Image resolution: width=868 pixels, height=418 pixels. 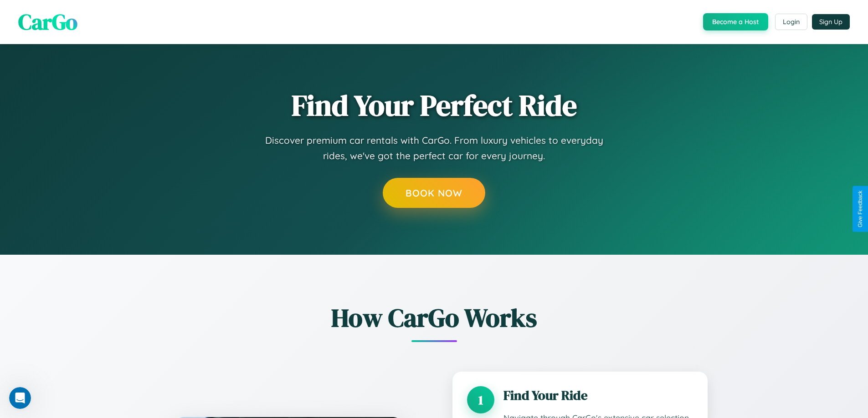 I want to click on h3: Find Your Ride, so click(x=598, y=395).